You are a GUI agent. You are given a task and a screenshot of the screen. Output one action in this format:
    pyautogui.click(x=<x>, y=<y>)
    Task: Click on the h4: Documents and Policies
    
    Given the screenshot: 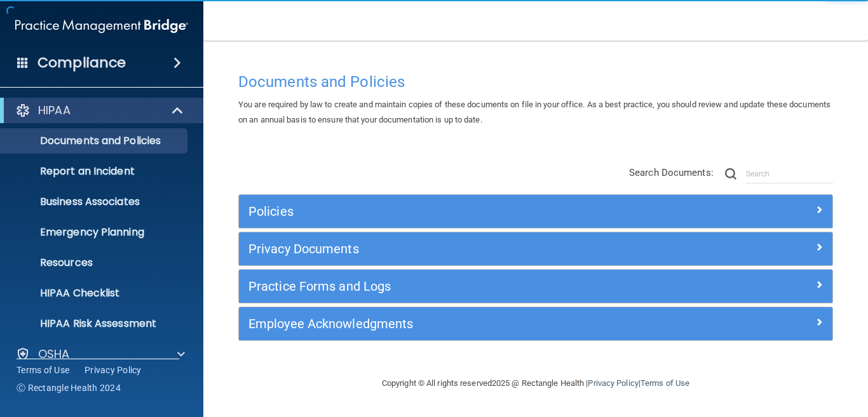 What is the action you would take?
    pyautogui.click(x=536, y=82)
    